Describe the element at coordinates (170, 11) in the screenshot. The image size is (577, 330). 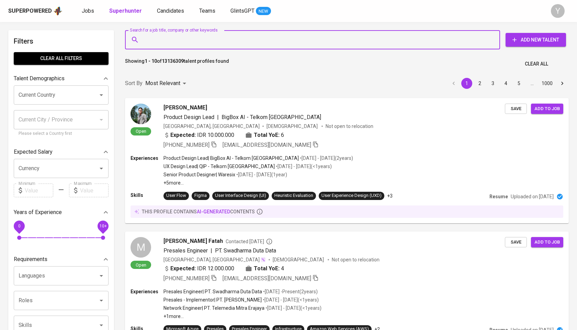
I see `span: Candidates` at that location.